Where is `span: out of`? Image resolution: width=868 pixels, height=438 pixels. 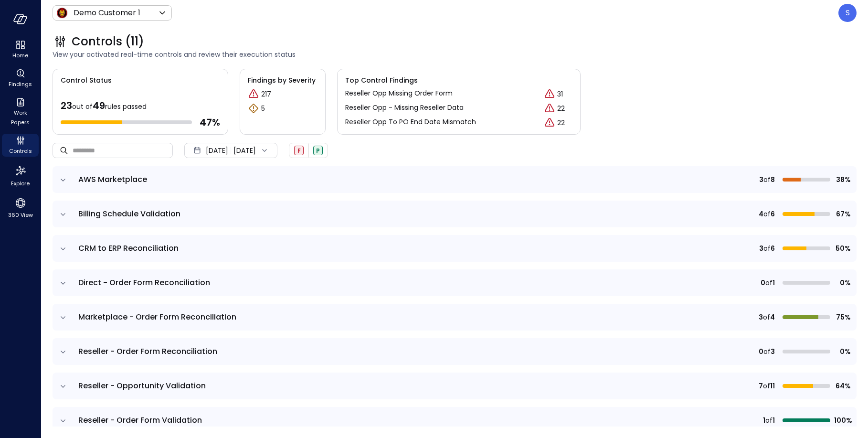
span: out of is located at coordinates (82, 107).